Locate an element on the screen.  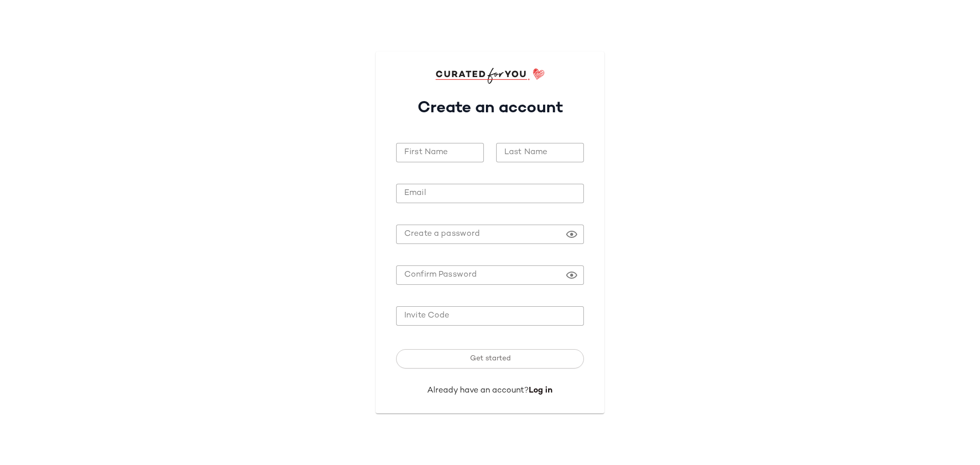
button: Get started is located at coordinates (490, 359).